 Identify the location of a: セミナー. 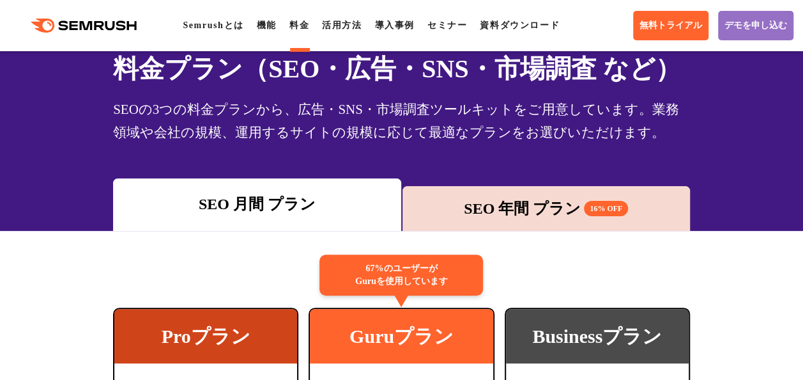
(447, 25).